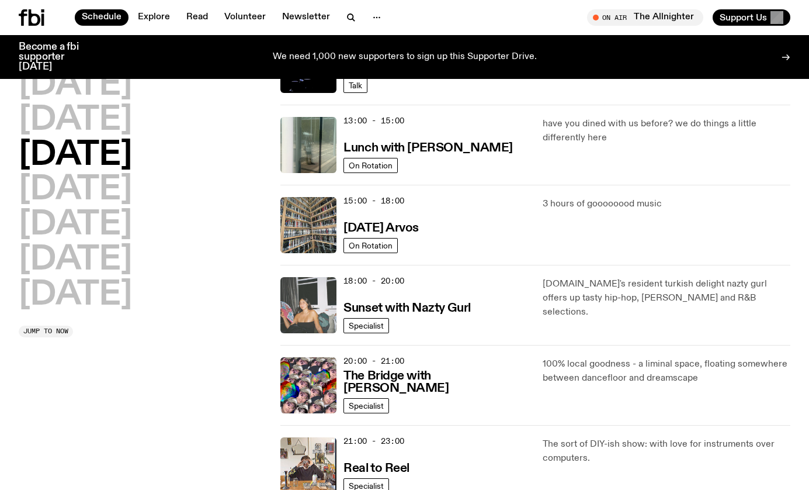 This screenshot has height=490, width=809. What do you see at coordinates (743, 18) in the screenshot?
I see `span: Support Us` at bounding box center [743, 18].